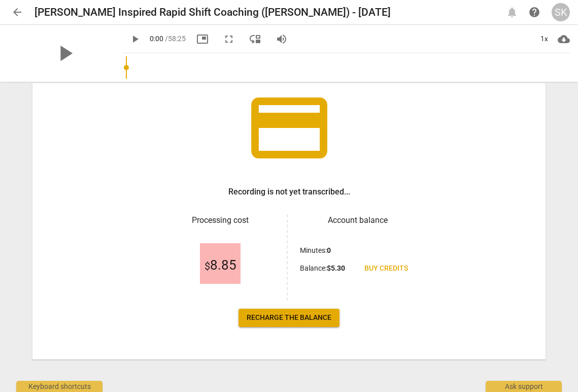 Image resolution: width=578 pixels, height=392 pixels. Describe the element at coordinates (564, 39) in the screenshot. I see `span: cloud_download` at that location.